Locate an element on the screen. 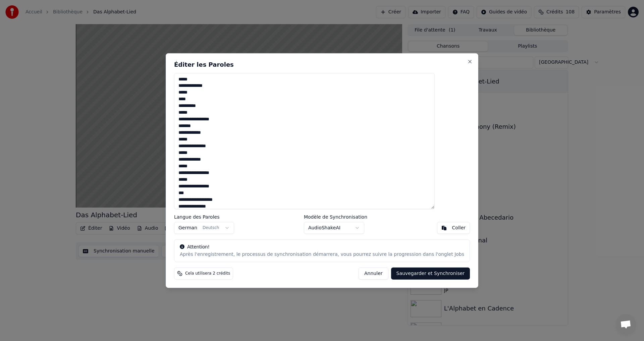 The image size is (644, 341). button: Coller is located at coordinates (454, 228).